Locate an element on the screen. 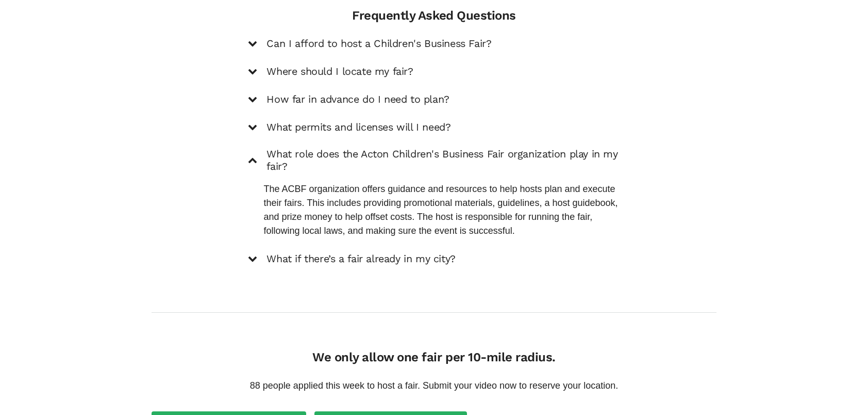  h4: We only allow one fair per 10-mile radius. is located at coordinates (433, 357).